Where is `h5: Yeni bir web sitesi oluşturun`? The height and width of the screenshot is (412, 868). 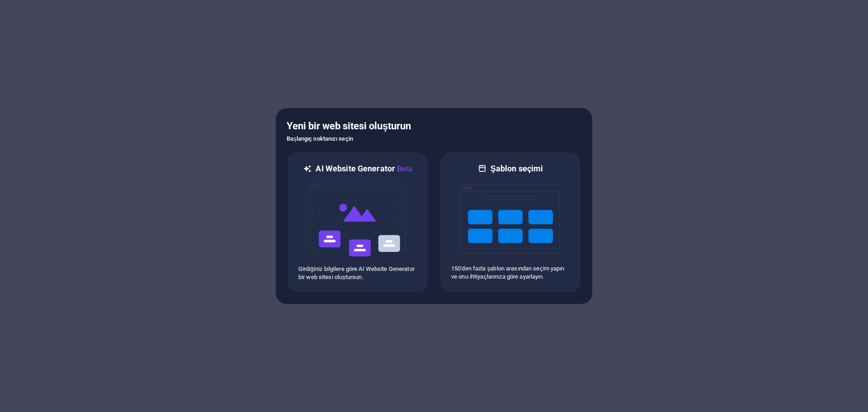
h5: Yeni bir web sitesi oluşturun is located at coordinates (434, 127).